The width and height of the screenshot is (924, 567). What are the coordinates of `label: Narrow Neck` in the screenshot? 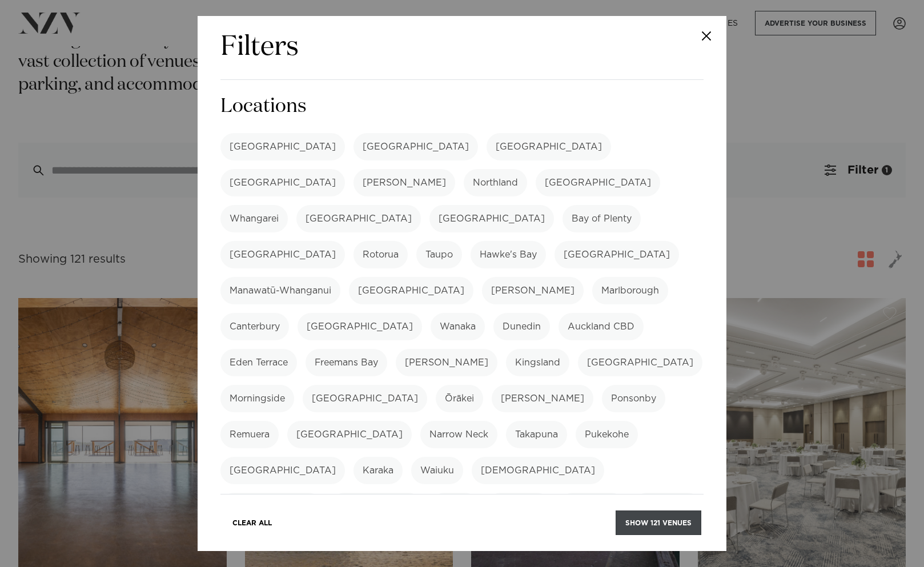 It's located at (459, 434).